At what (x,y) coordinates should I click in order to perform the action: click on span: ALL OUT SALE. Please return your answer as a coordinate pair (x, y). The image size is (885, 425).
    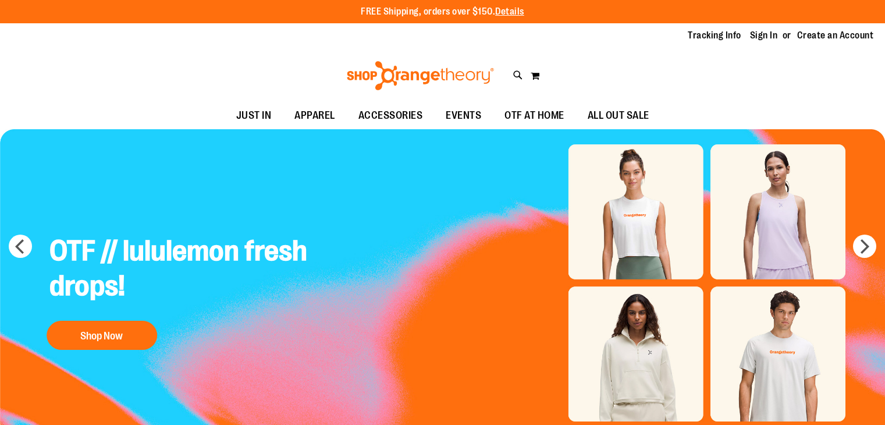
    Looking at the image, I should click on (618, 115).